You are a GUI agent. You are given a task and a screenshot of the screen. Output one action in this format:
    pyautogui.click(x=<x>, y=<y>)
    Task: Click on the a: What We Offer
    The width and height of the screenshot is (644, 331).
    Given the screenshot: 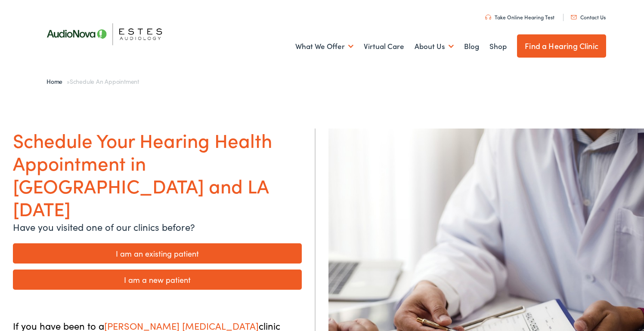 What is the action you would take?
    pyautogui.click(x=324, y=47)
    